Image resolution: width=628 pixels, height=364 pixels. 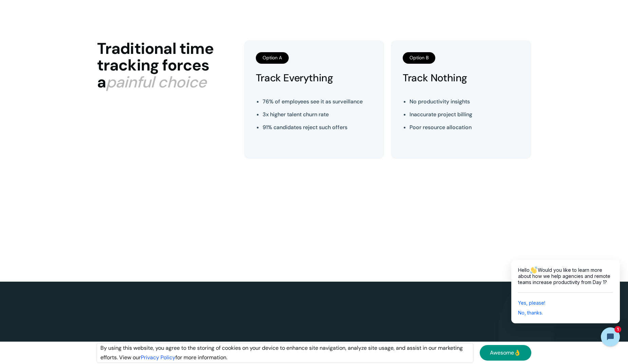 What do you see at coordinates (167, 66) in the screenshot?
I see `h2: Traditional time tracking forces a` at bounding box center [167, 66].